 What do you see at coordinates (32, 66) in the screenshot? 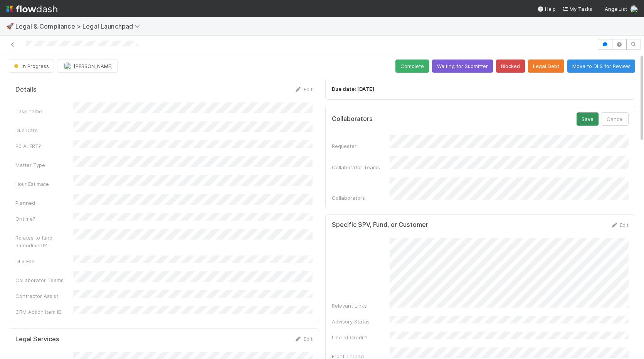
I see `button: In Progress` at bounding box center [32, 66].